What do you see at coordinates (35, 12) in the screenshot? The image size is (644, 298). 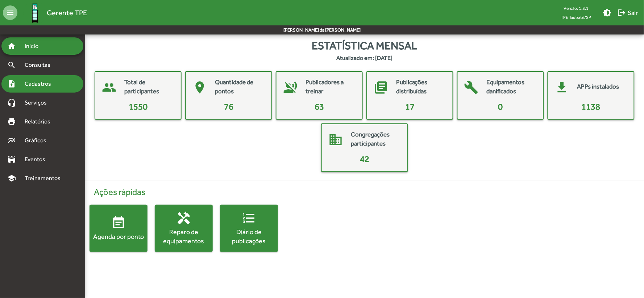 I see `img: Logo` at bounding box center [35, 12].